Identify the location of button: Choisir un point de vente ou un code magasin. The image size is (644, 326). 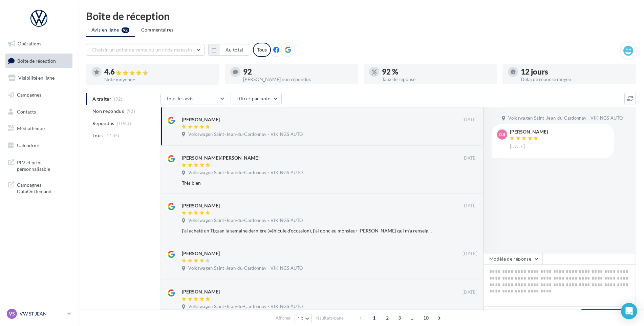
(145, 50).